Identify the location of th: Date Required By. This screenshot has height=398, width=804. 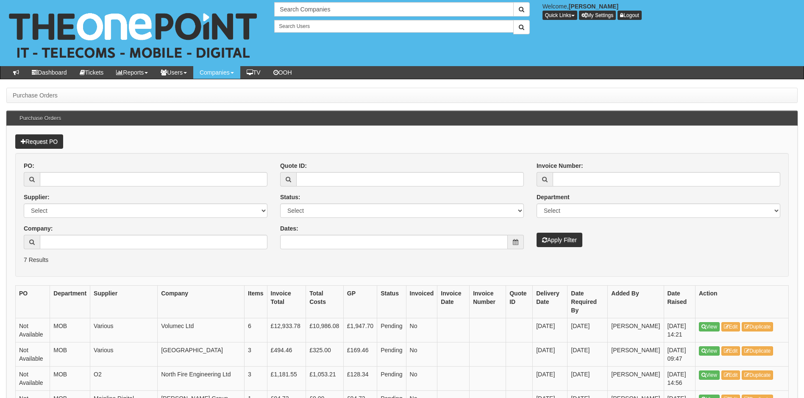
(587, 302).